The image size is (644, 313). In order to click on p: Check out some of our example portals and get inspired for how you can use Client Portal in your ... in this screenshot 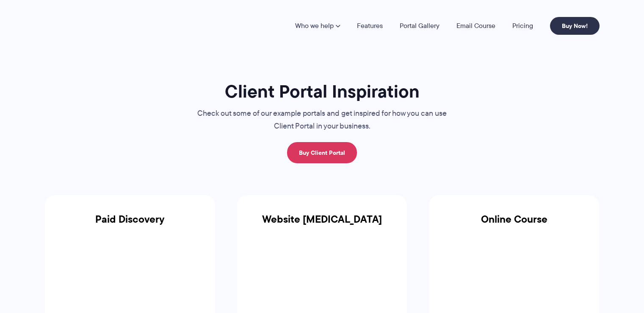, I will do `click(322, 120)`.